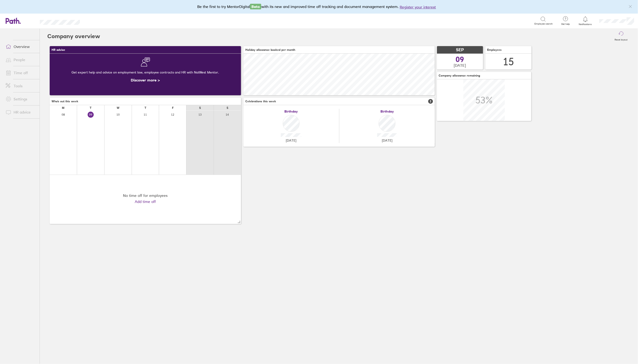 The width and height of the screenshot is (638, 364). I want to click on span: Beta, so click(256, 7).